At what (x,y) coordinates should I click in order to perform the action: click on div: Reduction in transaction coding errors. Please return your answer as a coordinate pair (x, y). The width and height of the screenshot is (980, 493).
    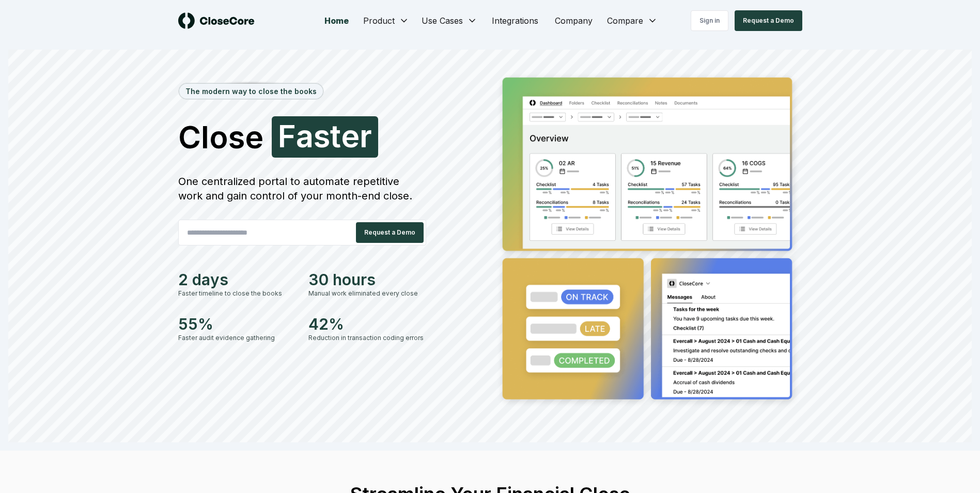
    Looking at the image, I should click on (367, 338).